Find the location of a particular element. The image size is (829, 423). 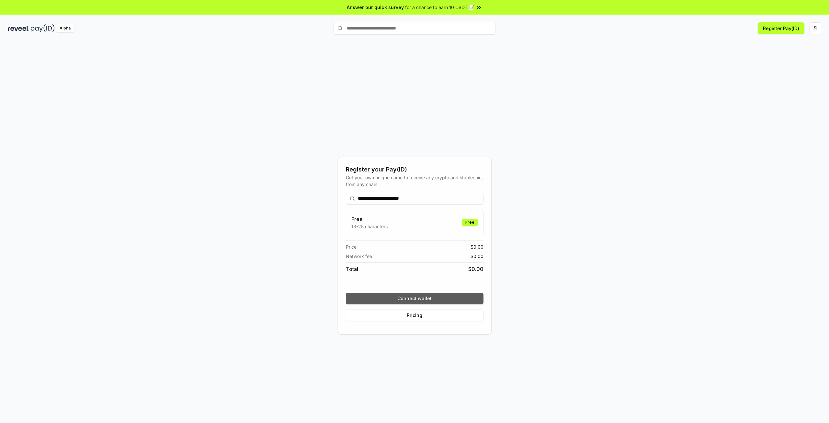

span: Price is located at coordinates (351, 247).